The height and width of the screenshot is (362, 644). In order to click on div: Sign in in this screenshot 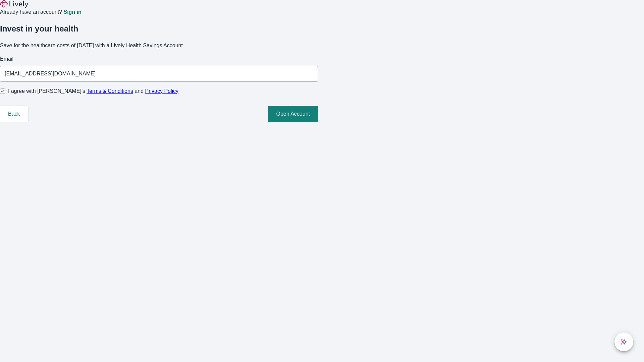, I will do `click(72, 12)`.